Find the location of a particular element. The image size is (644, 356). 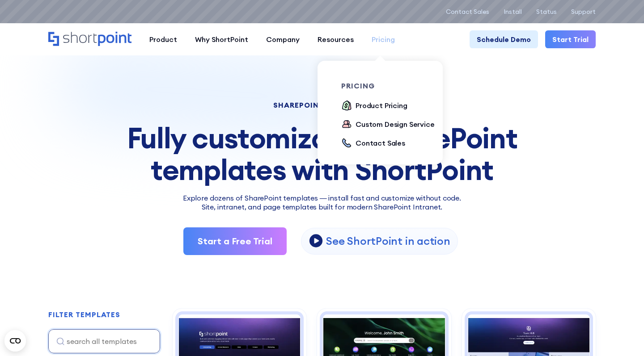

a: Support is located at coordinates (583, 11).